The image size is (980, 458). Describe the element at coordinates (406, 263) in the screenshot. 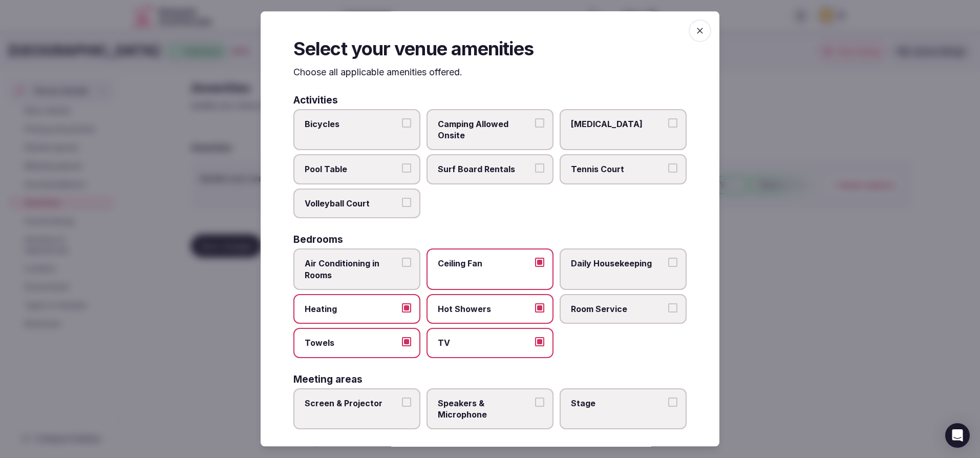

I see `button: Air Conditioning in Rooms` at that location.